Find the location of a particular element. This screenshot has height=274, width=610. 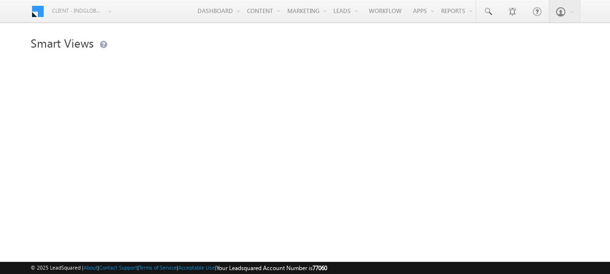

a: Contact Support is located at coordinates (118, 267).